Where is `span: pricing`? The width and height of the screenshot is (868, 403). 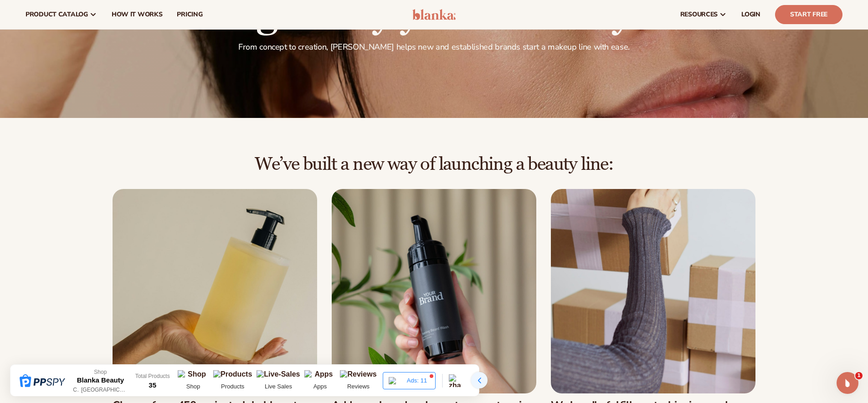
span: pricing is located at coordinates (189, 15).